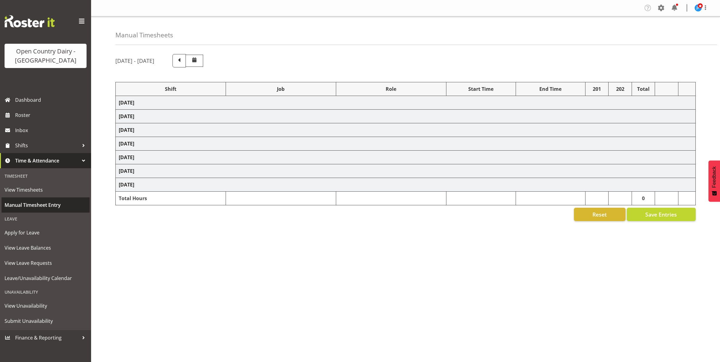 This screenshot has width=720, height=362. Describe the element at coordinates (52, 100) in the screenshot. I see `span: Dashboard` at that location.